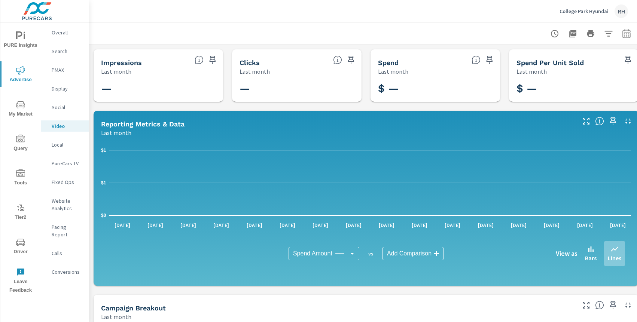 The width and height of the screenshot is (637, 322). Describe the element at coordinates (104, 216) in the screenshot. I see `text: $0` at that location.